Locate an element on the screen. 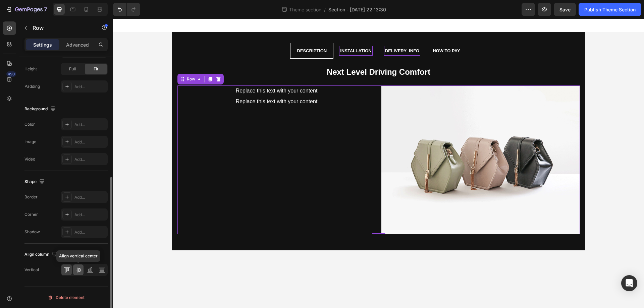 The height and width of the screenshot is (308, 644). p: Installation is located at coordinates (242, 32).